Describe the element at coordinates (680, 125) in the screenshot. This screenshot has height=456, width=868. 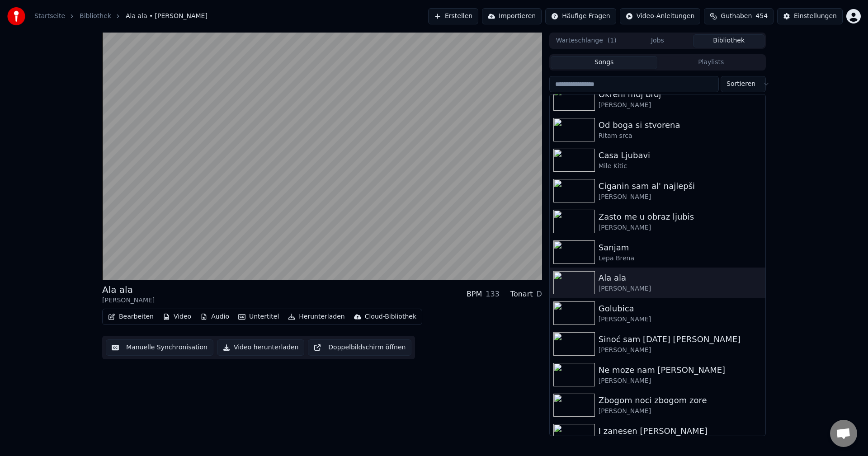
I see `div: Od boga si stvorena` at that location.